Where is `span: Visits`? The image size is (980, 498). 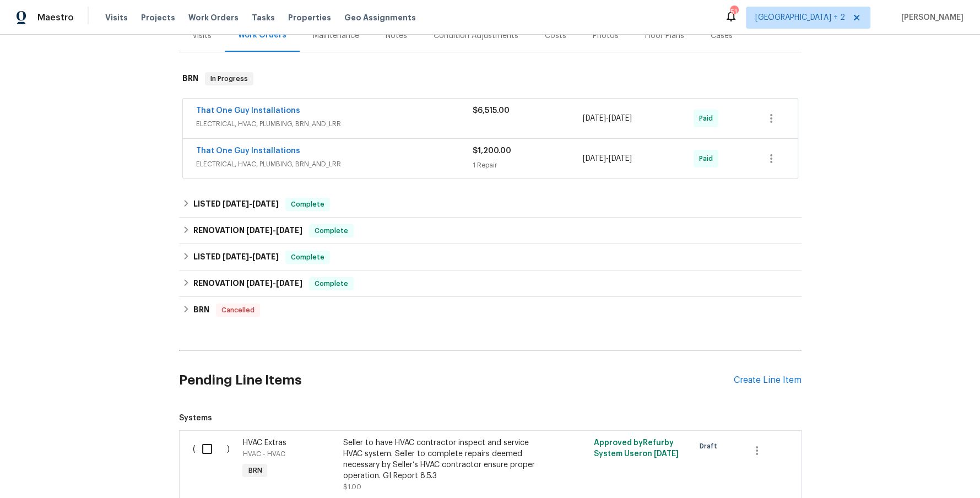
span: Visits is located at coordinates (116, 18).